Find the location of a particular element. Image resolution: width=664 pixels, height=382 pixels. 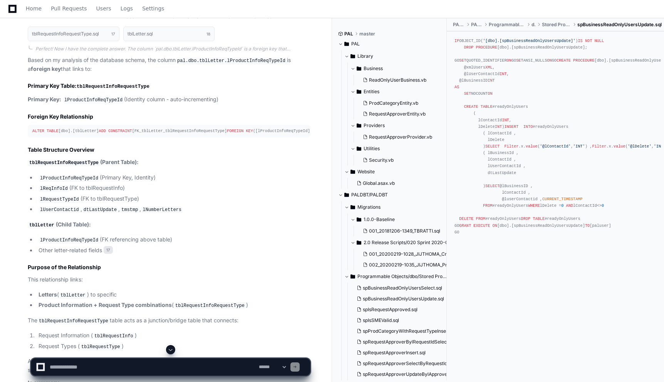

span: value is located at coordinates (619, 146).